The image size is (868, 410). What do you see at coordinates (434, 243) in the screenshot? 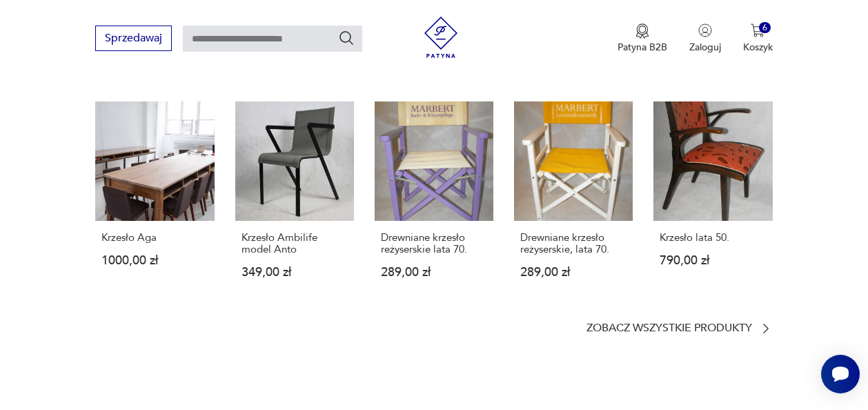
I see `p: Drewniane krzesło reżyserskie lata 70.` at bounding box center [434, 243].